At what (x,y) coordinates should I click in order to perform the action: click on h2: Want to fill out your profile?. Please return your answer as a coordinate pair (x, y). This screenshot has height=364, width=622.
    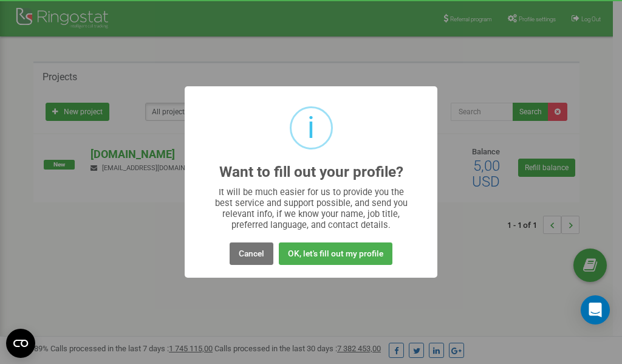
    Looking at the image, I should click on (311, 172).